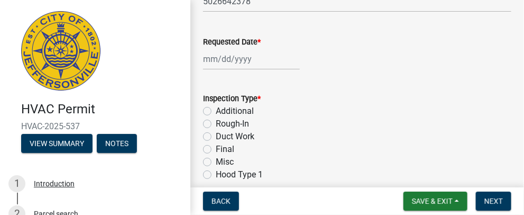 The image size is (524, 215). What do you see at coordinates (239, 174) in the screenshot?
I see `label: Hood Type 1` at bounding box center [239, 174].